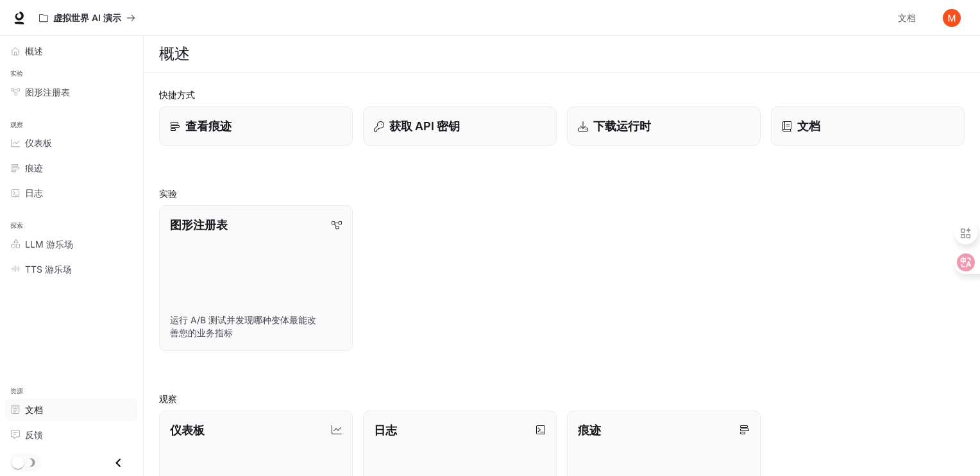  What do you see at coordinates (18, 462) in the screenshot?
I see `span: 暗模式切换` at bounding box center [18, 462].